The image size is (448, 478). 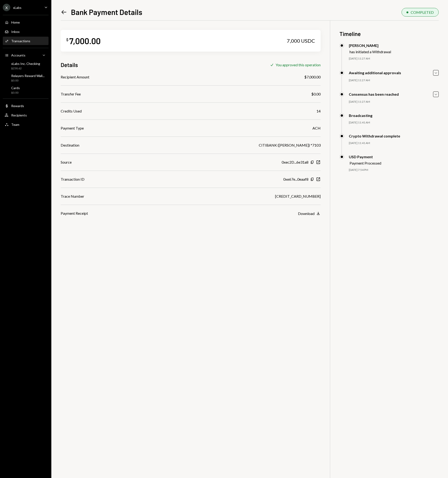 I want to click on div: Transfer Fee, so click(x=71, y=94).